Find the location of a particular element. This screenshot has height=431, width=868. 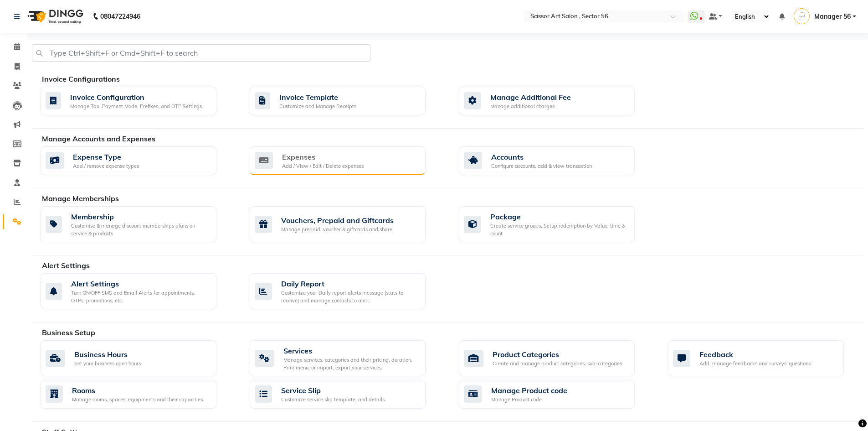

div: Invoice Configuration is located at coordinates (136, 97).